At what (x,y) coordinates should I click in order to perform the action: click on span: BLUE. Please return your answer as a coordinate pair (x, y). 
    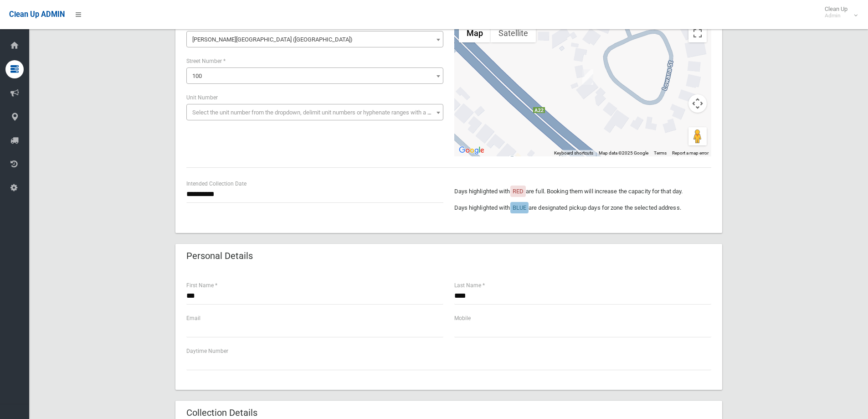
    Looking at the image, I should click on (519, 208).